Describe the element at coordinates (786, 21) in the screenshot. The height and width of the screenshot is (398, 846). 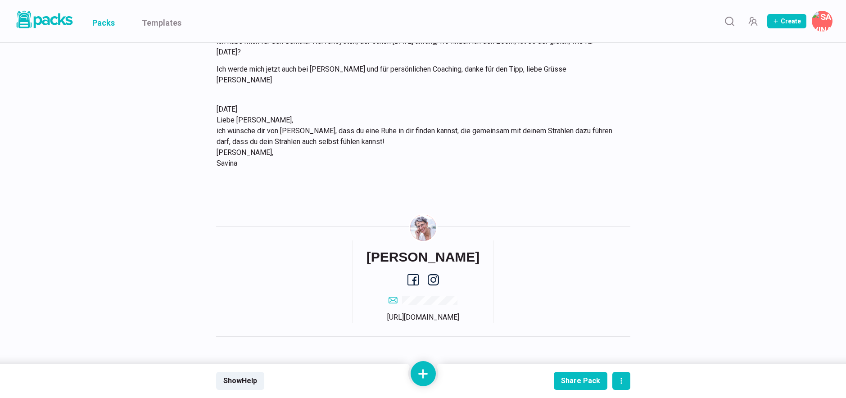
I see `button: Create Pack` at that location.